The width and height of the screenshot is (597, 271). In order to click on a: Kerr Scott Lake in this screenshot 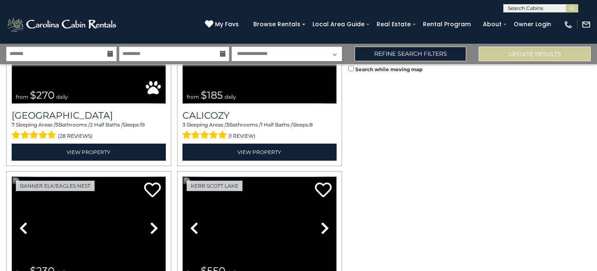, I will do `click(215, 186)`.